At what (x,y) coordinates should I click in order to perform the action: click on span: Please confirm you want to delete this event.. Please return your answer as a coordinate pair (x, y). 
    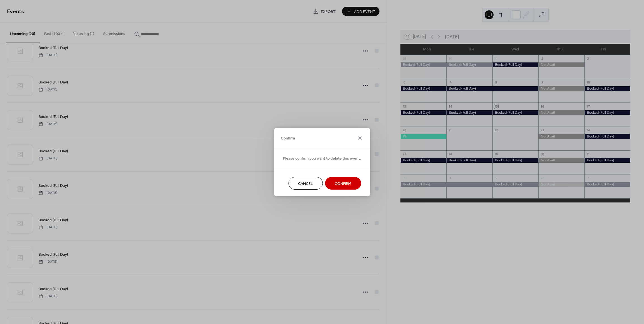
    Looking at the image, I should click on (322, 158).